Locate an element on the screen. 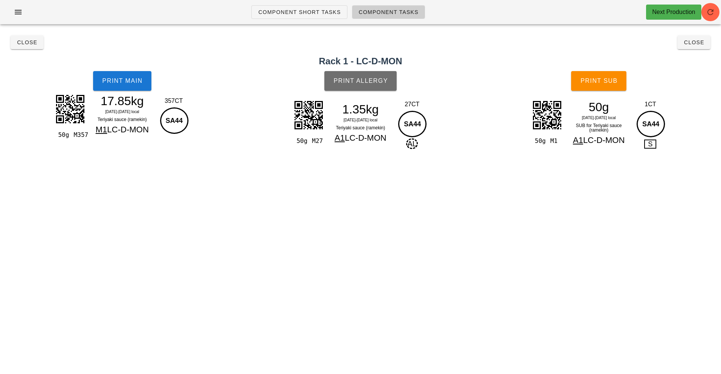 The height and width of the screenshot is (374, 721). span: Print Main is located at coordinates (122, 81).